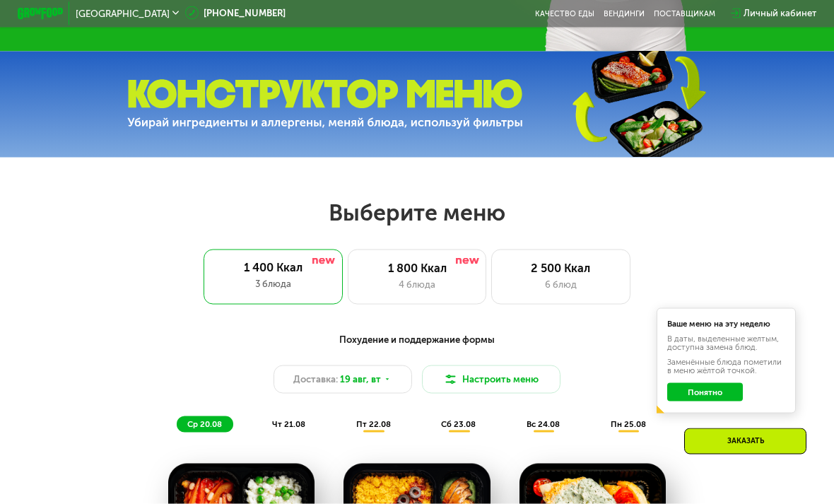  Describe the element at coordinates (543, 424) in the screenshot. I see `span: вс 24.08` at that location.